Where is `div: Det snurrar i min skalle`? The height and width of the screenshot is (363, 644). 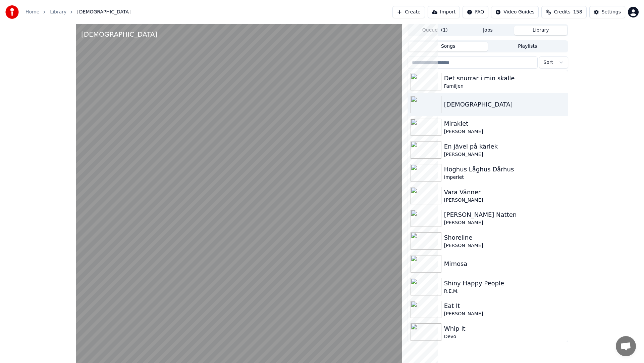
div: Det snurrar i min skalle is located at coordinates (505, 78).